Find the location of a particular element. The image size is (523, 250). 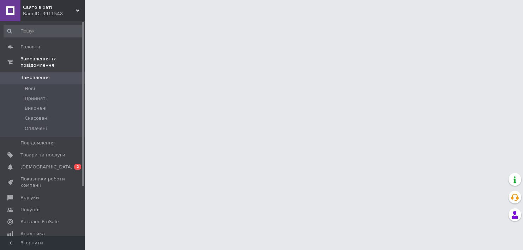

span: Прийняті is located at coordinates (36, 99).